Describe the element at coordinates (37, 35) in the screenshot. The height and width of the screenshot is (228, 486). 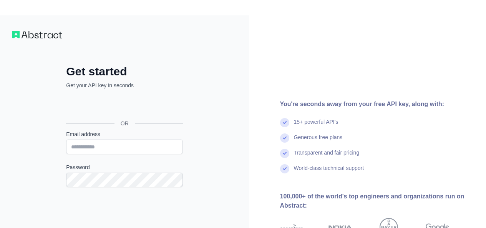
I see `img: Workflow` at that location.